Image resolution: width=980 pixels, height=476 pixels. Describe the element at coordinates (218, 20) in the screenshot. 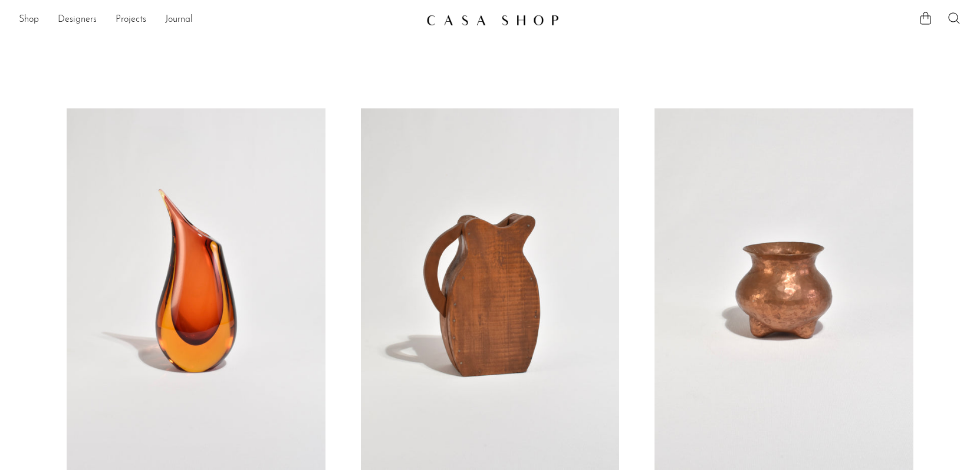

I see `nav: Desktop navigation` at that location.